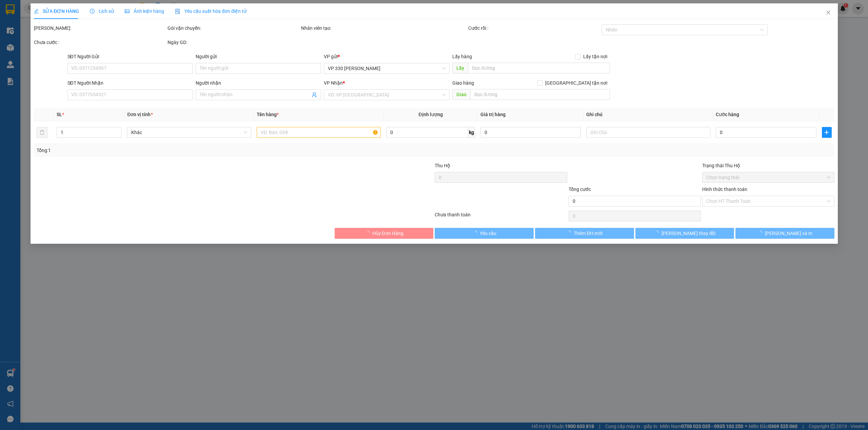 The image size is (868, 430). What do you see at coordinates (487, 233) in the screenshot?
I see `span: Yêu cầu` at bounding box center [487, 233].